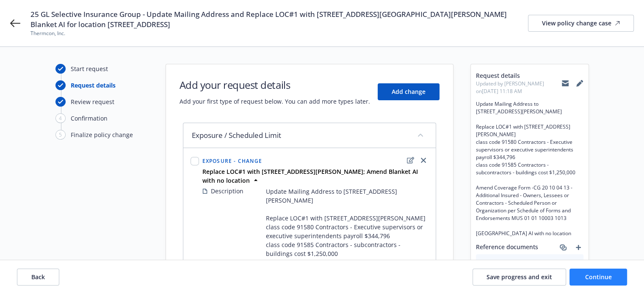 This screenshot has width=644, height=294. I want to click on span: Add change, so click(408, 91).